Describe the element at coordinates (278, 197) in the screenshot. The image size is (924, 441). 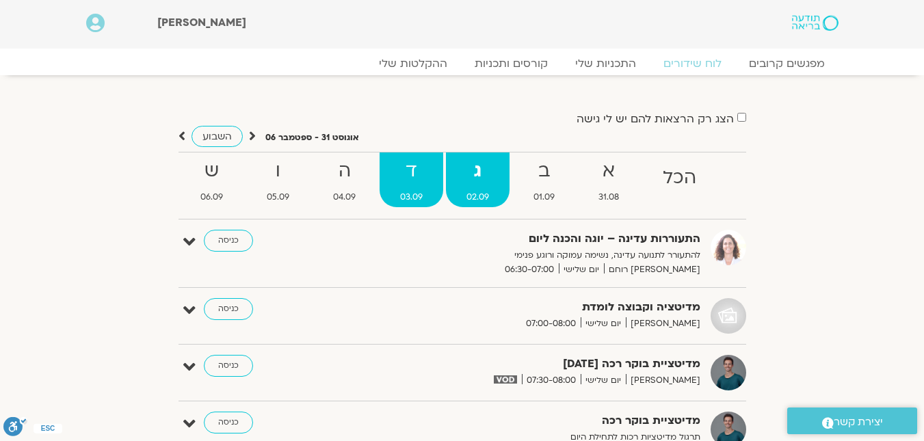
I see `span: 05.09` at that location.